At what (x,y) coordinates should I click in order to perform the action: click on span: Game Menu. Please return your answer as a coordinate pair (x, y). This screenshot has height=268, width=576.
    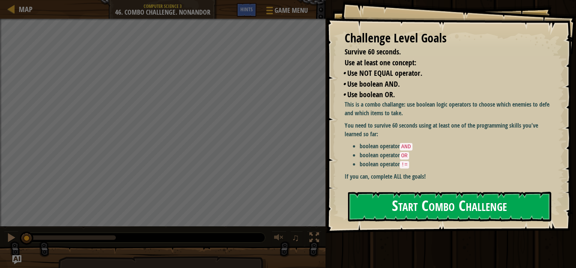
    Looking at the image, I should click on (291, 10).